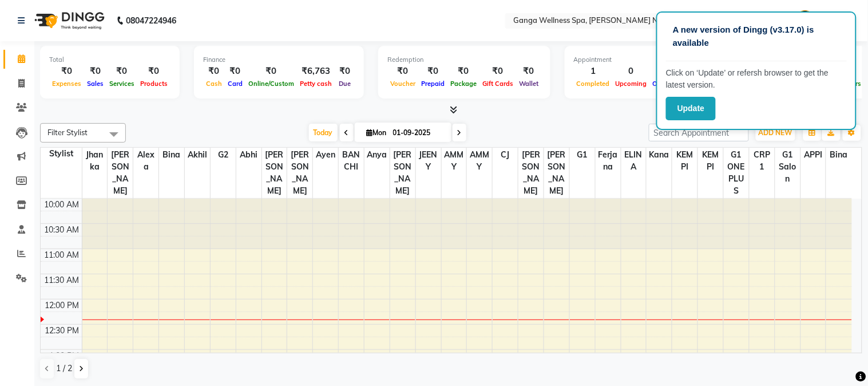 This screenshot has height=386, width=868. Describe the element at coordinates (351, 161) in the screenshot. I see `span: BANCHI` at that location.